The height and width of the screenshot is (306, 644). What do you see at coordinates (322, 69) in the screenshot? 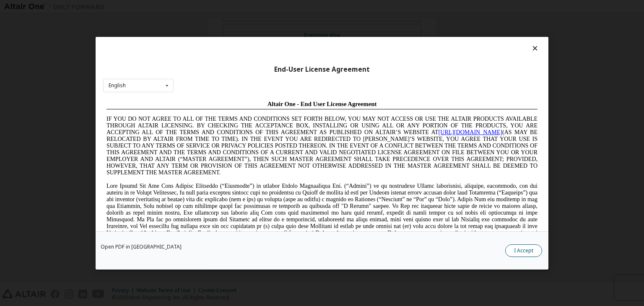
I see `div: End-User License Agreement` at bounding box center [322, 69].